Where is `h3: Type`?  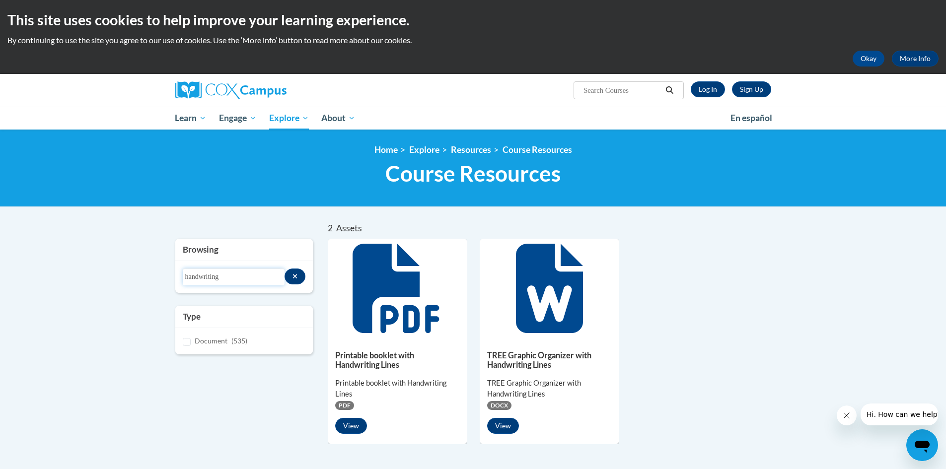 h3: Type is located at coordinates (244, 317).